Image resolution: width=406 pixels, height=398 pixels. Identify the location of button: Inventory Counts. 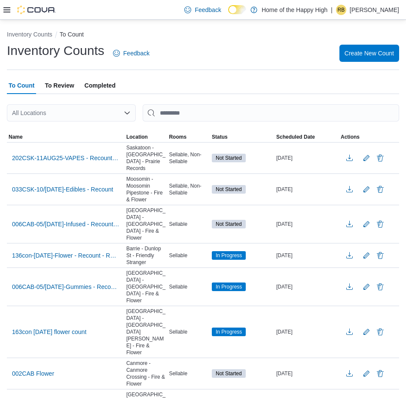
(30, 34).